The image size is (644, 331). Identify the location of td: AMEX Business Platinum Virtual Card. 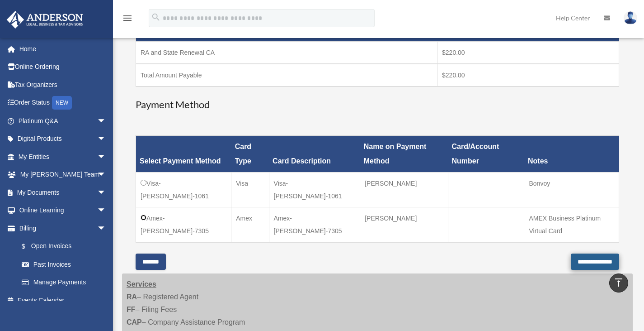
(572, 225).